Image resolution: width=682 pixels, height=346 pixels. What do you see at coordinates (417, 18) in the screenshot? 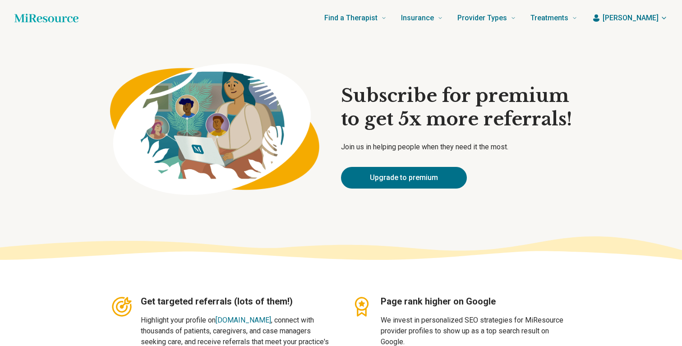
I see `span: Insurance` at bounding box center [417, 18].